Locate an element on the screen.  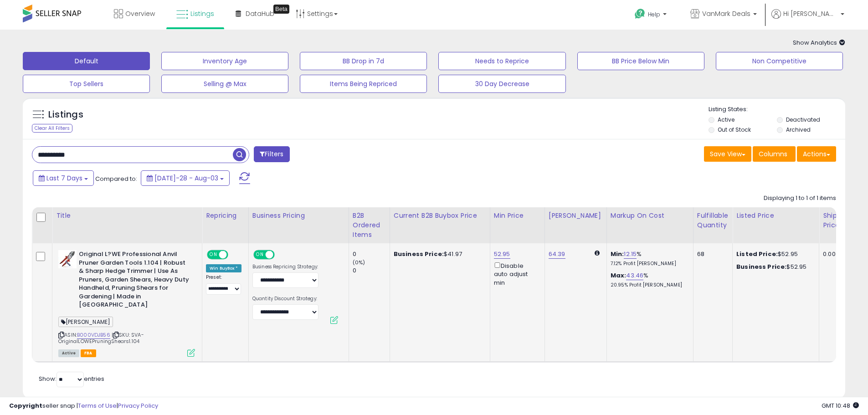
div: Fulfillable Quantity is located at coordinates (713, 220).